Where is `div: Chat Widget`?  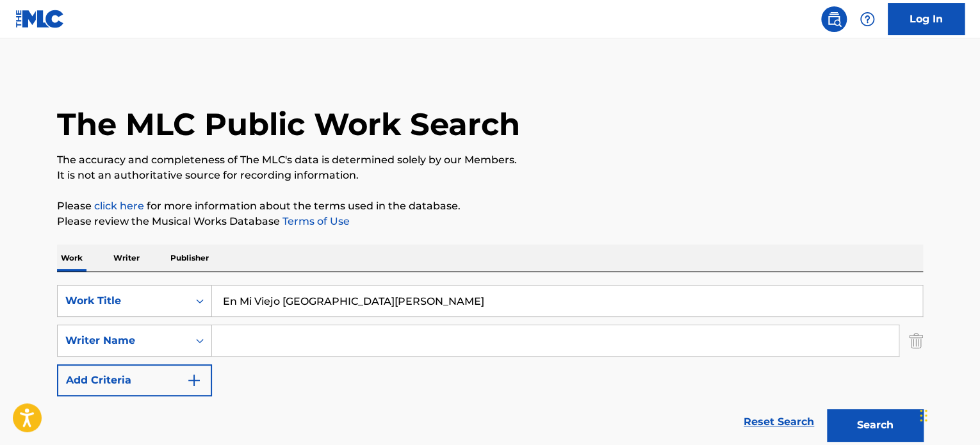 div: Chat Widget is located at coordinates (948, 414).